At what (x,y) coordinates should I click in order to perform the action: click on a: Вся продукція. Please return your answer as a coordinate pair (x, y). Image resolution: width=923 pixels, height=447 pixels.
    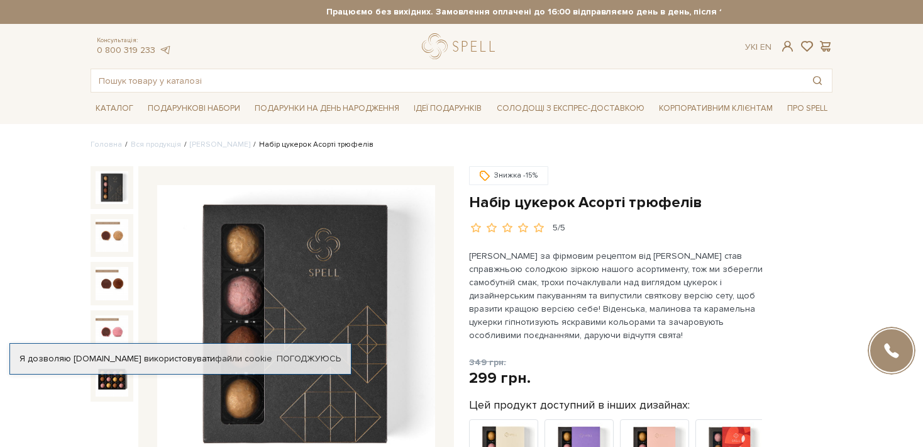
    Looking at the image, I should click on (156, 144).